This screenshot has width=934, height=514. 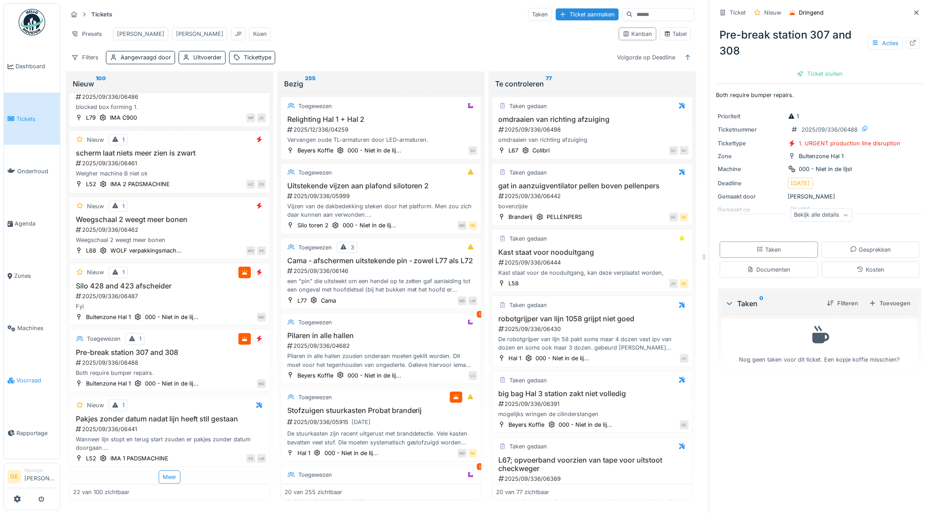 I want to click on sup: 0, so click(x=761, y=304).